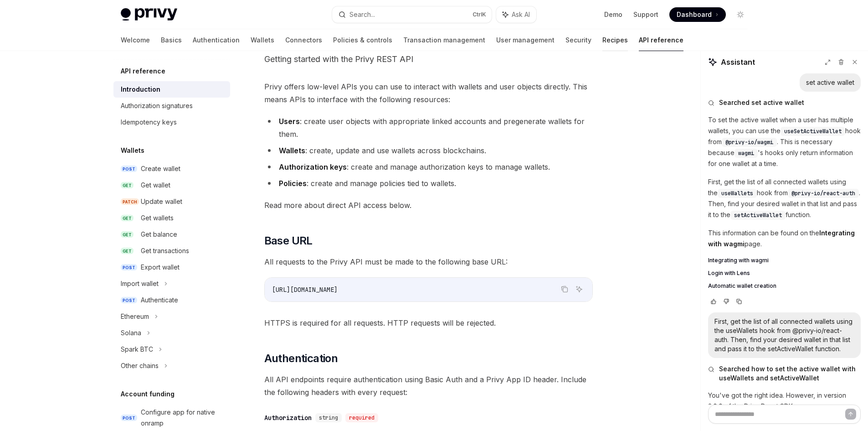  What do you see at coordinates (135, 316) in the screenshot?
I see `div: Ethereum` at bounding box center [135, 316].